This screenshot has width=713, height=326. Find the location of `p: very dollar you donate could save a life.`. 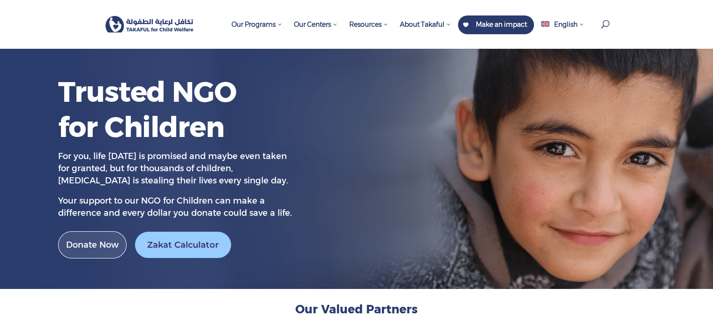

p: very dollar you donate could save a life. is located at coordinates (175, 207).